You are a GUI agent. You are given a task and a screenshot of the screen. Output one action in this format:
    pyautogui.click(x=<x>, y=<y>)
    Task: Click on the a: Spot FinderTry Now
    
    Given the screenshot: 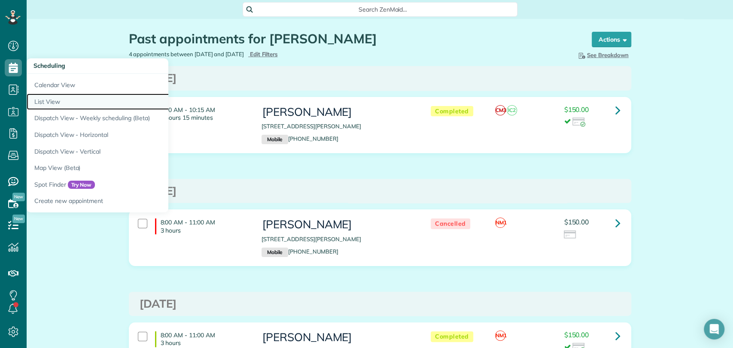 What is the action you would take?
    pyautogui.click(x=134, y=185)
    